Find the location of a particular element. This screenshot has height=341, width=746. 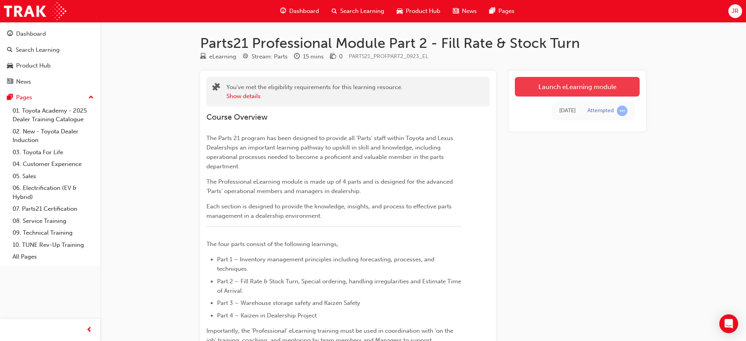

span: Product Hub is located at coordinates (423, 11).